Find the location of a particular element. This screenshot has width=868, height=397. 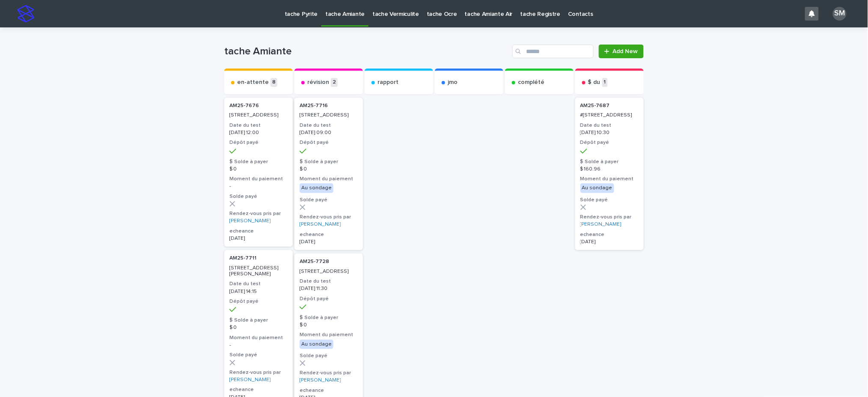

p: AM25-7716 is located at coordinates (329, 106).